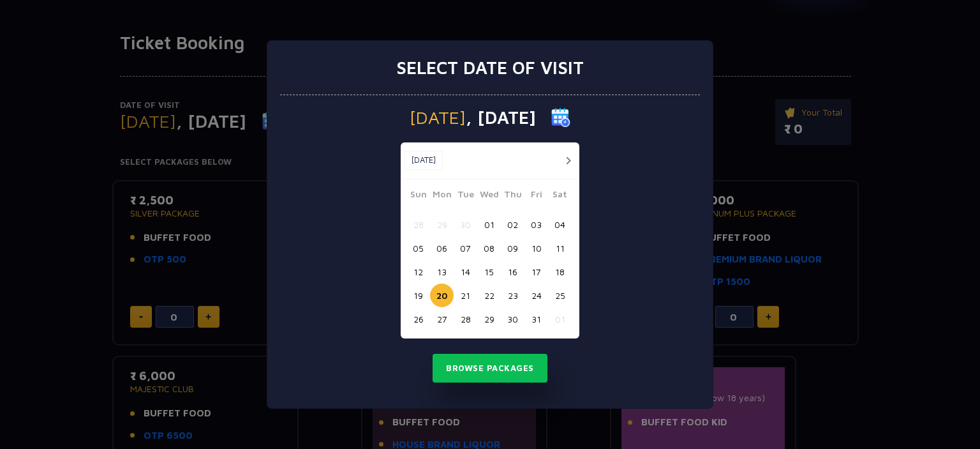 The height and width of the screenshot is (449, 980). Describe the element at coordinates (465, 271) in the screenshot. I see `button: 14` at that location.